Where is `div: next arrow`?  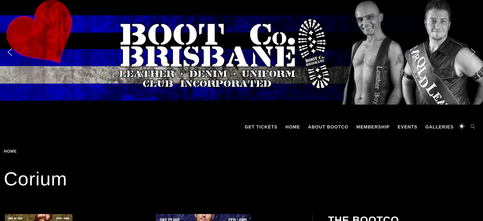 div: next arrow is located at coordinates (473, 52).